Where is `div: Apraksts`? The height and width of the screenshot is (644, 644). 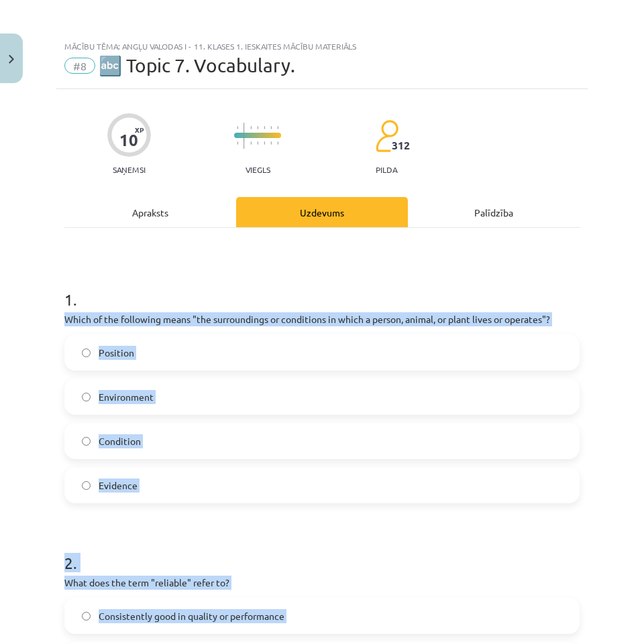
div: Apraksts is located at coordinates (150, 212).